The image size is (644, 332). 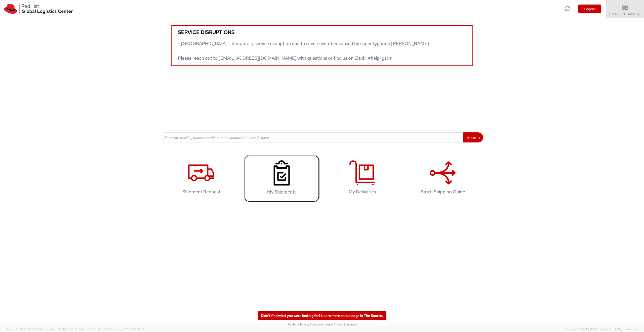 What do you see at coordinates (38, 9) in the screenshot?
I see `img: rh-logistics-00dfa346123c4ec078e1.svg` at bounding box center [38, 9].